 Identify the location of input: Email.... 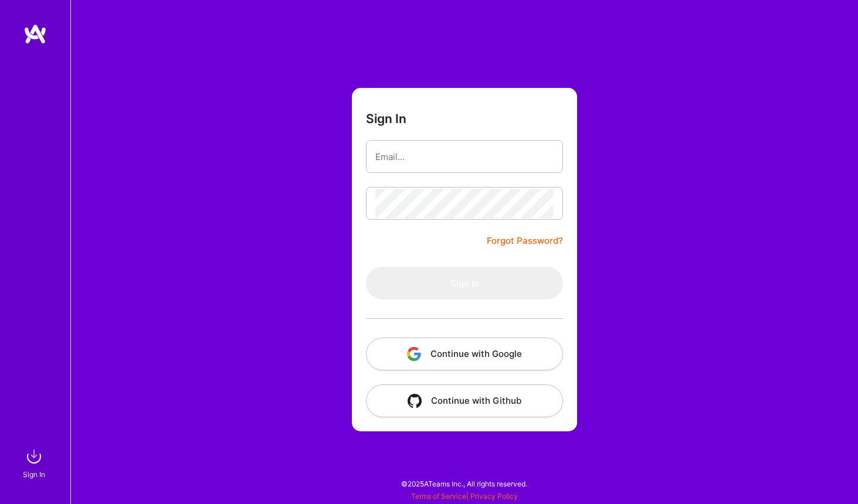
(464, 156).